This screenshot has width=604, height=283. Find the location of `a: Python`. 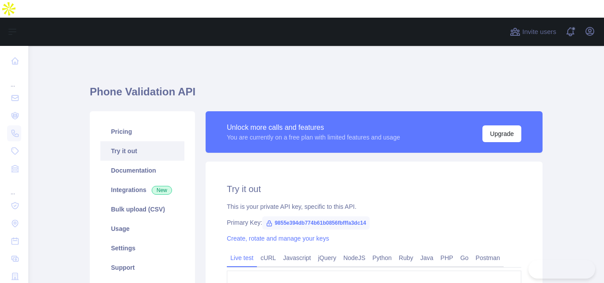

a: Python is located at coordinates (382, 258).